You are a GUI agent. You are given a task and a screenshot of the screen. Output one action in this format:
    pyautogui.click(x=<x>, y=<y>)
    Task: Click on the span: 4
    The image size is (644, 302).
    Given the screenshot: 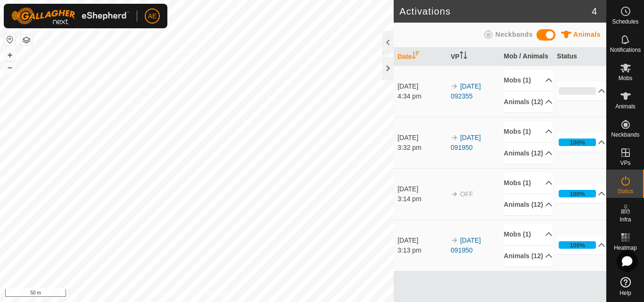 What is the action you would take?
    pyautogui.click(x=594, y=11)
    